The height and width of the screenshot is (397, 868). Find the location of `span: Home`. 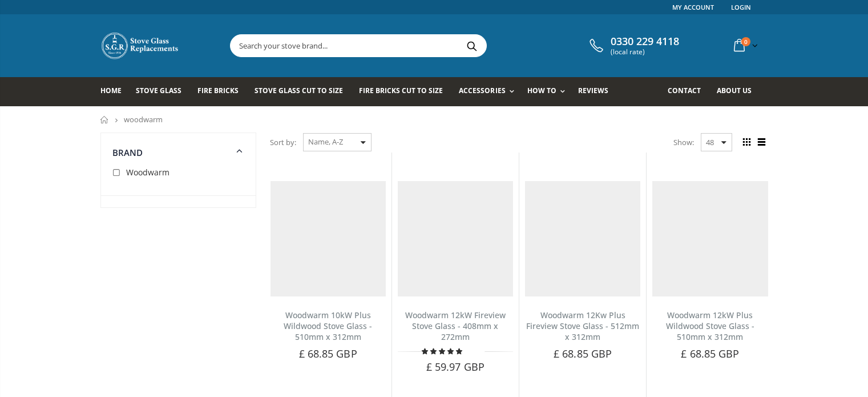

span: Home is located at coordinates (111, 90).